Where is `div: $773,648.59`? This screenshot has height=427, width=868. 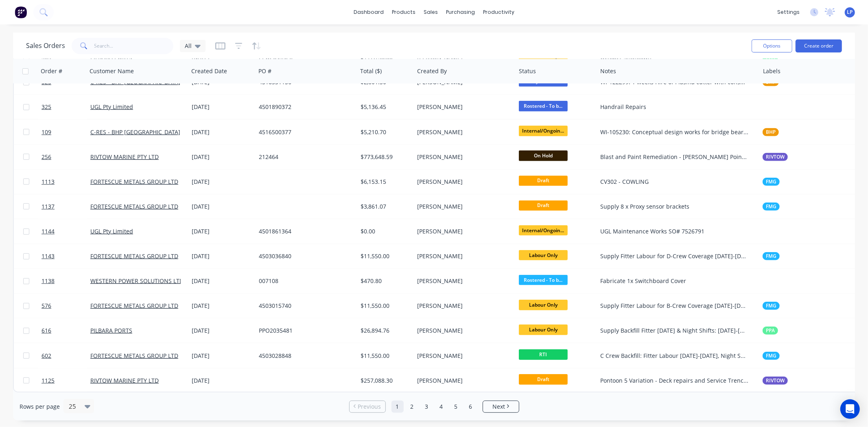
div: $773,648.59 is located at coordinates (385, 157).